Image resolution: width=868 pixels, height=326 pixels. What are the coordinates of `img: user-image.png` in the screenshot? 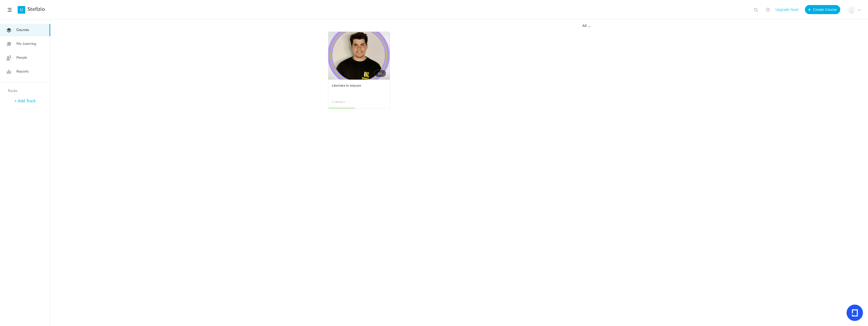 It's located at (851, 10).